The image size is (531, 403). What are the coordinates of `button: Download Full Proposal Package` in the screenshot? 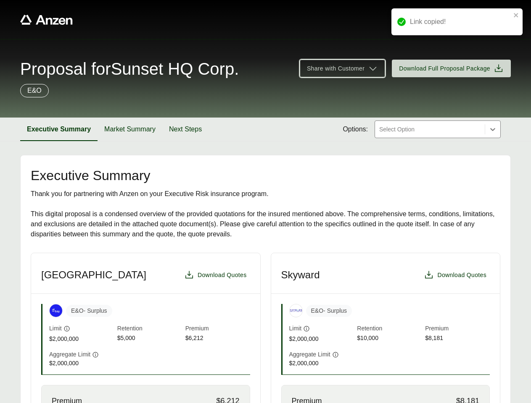 It's located at (451, 68).